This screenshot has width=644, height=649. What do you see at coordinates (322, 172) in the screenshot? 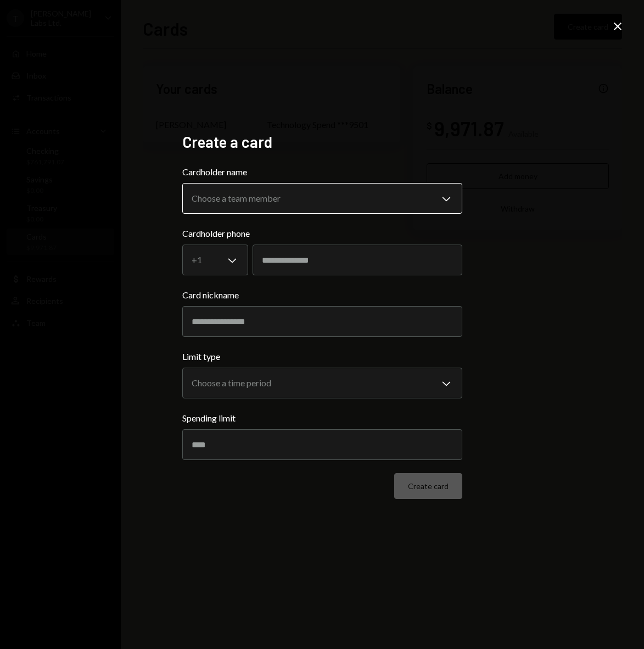
I see `label: Cardholder name` at bounding box center [322, 172].